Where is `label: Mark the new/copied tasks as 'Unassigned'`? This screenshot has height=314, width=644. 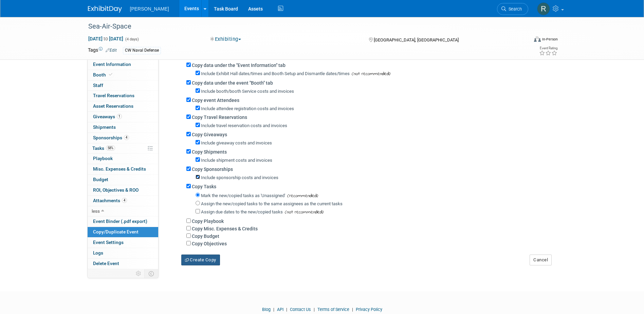
label: Mark the new/copied tasks as 'Unassigned' is located at coordinates (243, 195).